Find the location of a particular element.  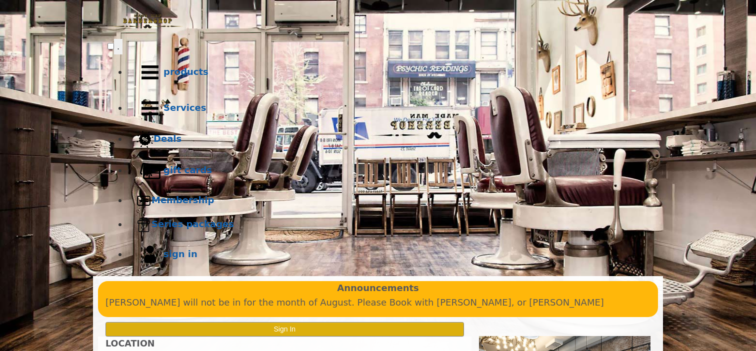

b: Membership is located at coordinates (182, 200).